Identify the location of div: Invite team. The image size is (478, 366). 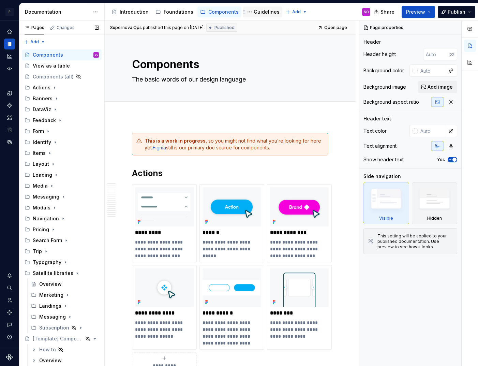
(10, 300).